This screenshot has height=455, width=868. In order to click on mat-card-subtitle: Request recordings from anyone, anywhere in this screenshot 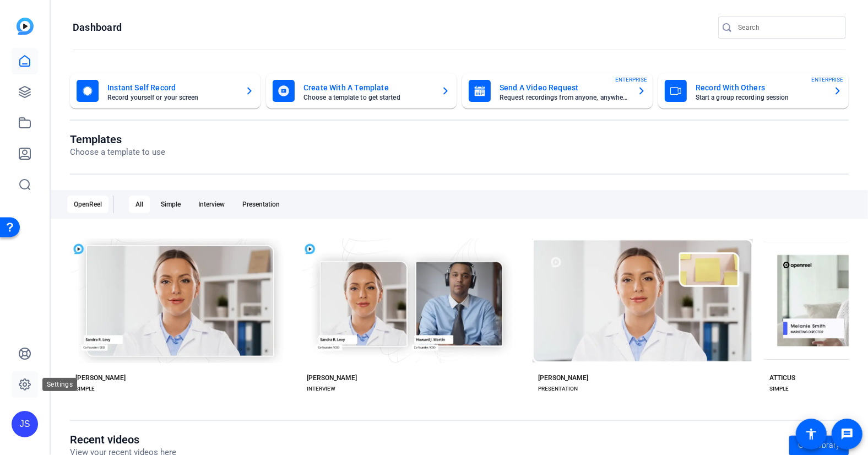, I will do `click(564, 97)`.